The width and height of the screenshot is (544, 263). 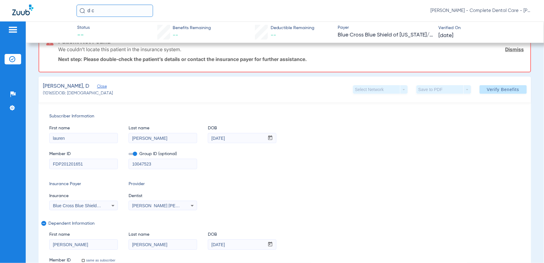 What do you see at coordinates (100, 87) in the screenshot?
I see `span: Close` at bounding box center [100, 87].